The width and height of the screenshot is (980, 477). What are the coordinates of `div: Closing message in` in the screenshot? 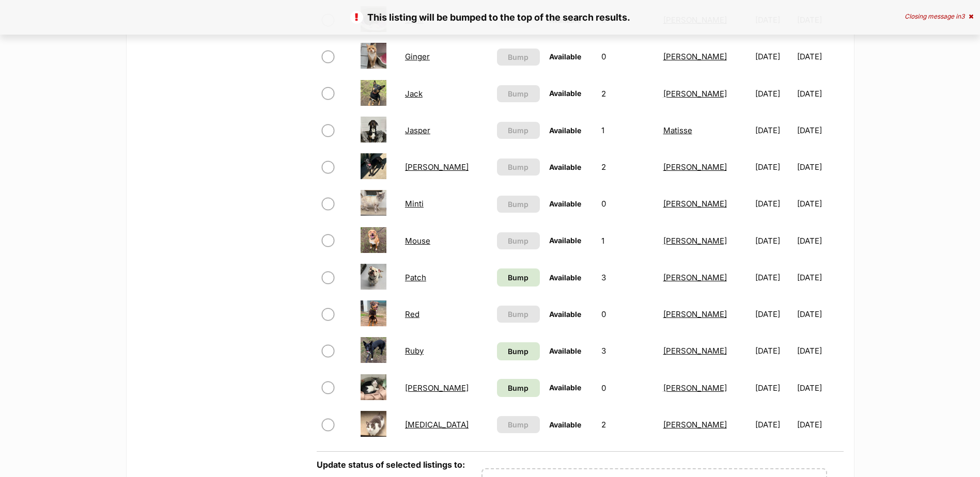 It's located at (938, 16).